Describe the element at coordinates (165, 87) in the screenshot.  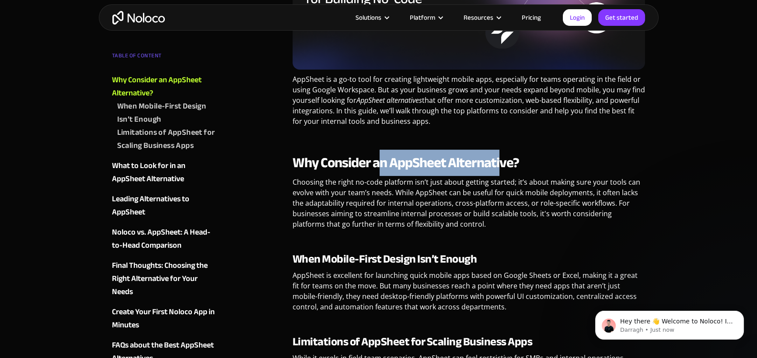
I see `a: Why Consider an AppSheet Alternative?` at that location.